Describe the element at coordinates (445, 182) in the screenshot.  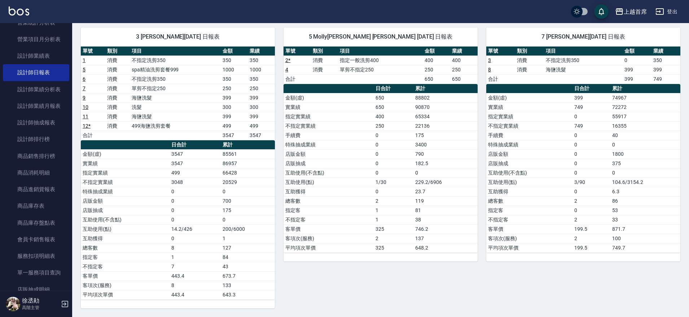
I see `td: 229.2/6906` at that location.